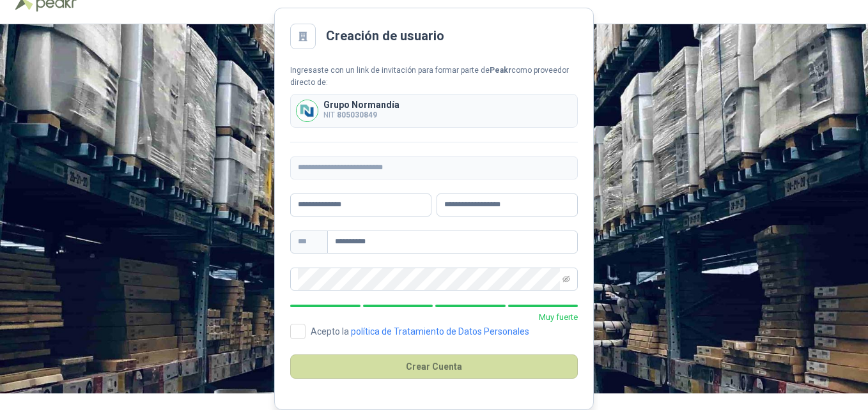  I want to click on a: política de Tratamiento de Datos Personales, so click(439, 332).